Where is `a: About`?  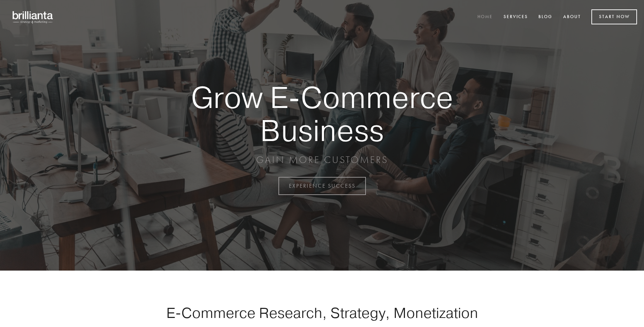 a: About is located at coordinates (572, 17).